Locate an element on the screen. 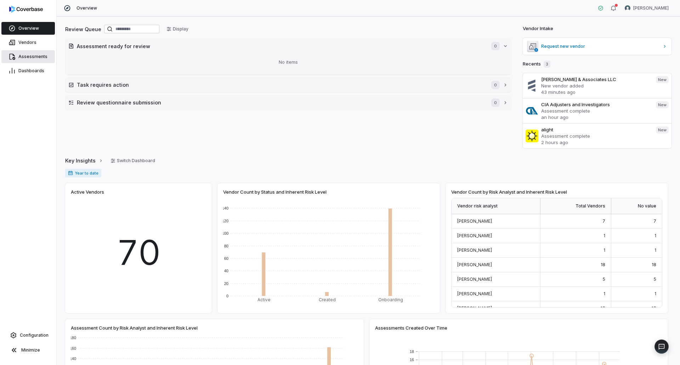 The width and height of the screenshot is (680, 365). p: an hour ago is located at coordinates (596, 117).